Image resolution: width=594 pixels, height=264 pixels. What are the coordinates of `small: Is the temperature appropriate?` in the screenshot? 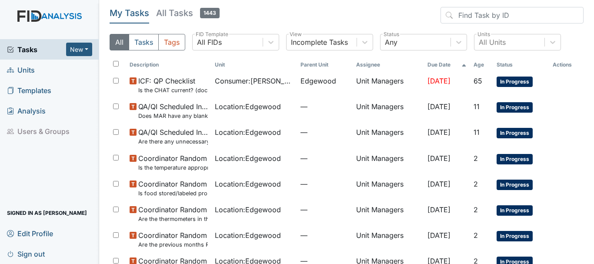 It's located at (173, 167).